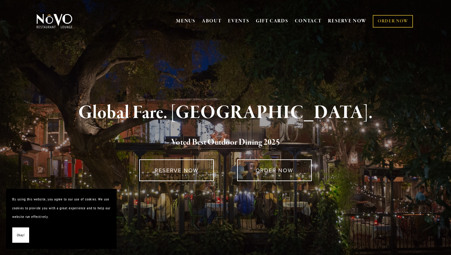 This screenshot has width=451, height=255. I want to click on a: ABOUT, so click(212, 21).